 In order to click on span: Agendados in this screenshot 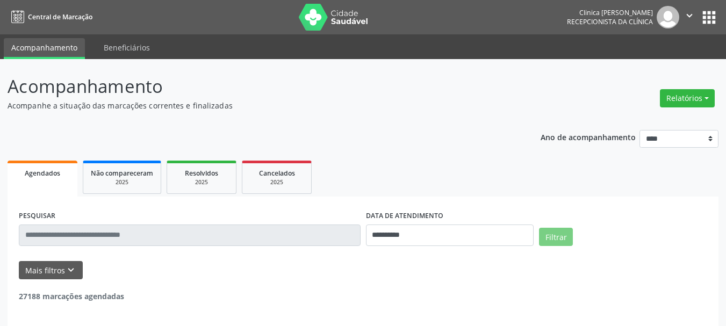, I will do `click(42, 173)`.